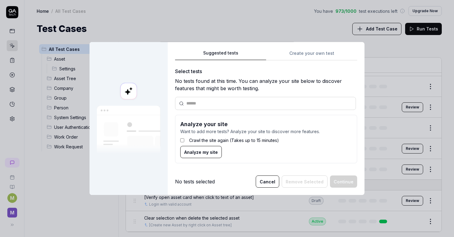 This screenshot has width=454, height=237. What do you see at coordinates (234, 140) in the screenshot?
I see `label: Crawl the site again (Takes up to 15 minutes)` at bounding box center [234, 140].